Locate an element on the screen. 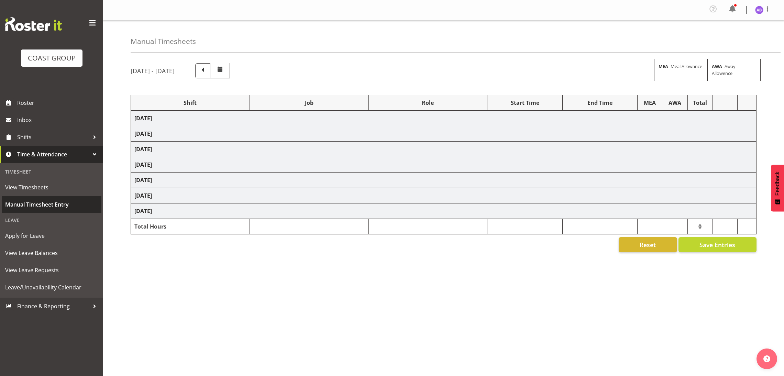 The image size is (784, 376). strong: AWA is located at coordinates (717, 66).